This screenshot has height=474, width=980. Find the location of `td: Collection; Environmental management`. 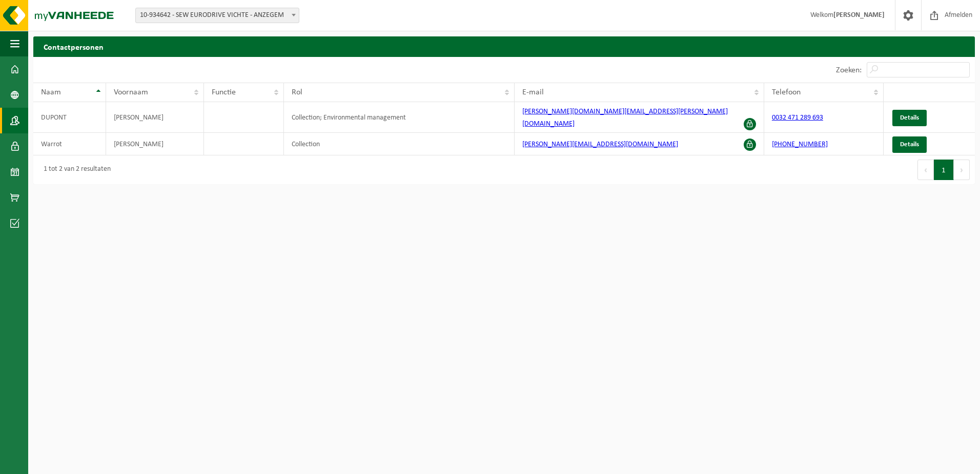

td: Collection; Environmental management is located at coordinates (400, 117).